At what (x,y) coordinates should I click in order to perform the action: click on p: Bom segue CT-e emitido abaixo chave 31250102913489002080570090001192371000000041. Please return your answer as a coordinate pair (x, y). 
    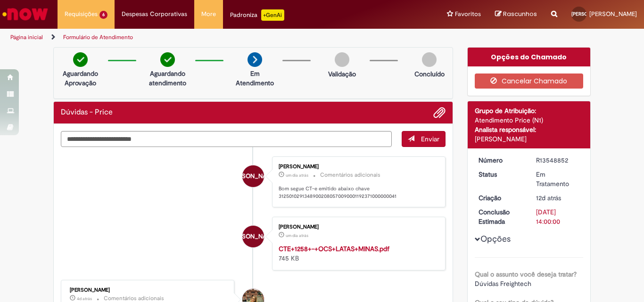
    Looking at the image, I should click on (357, 193).